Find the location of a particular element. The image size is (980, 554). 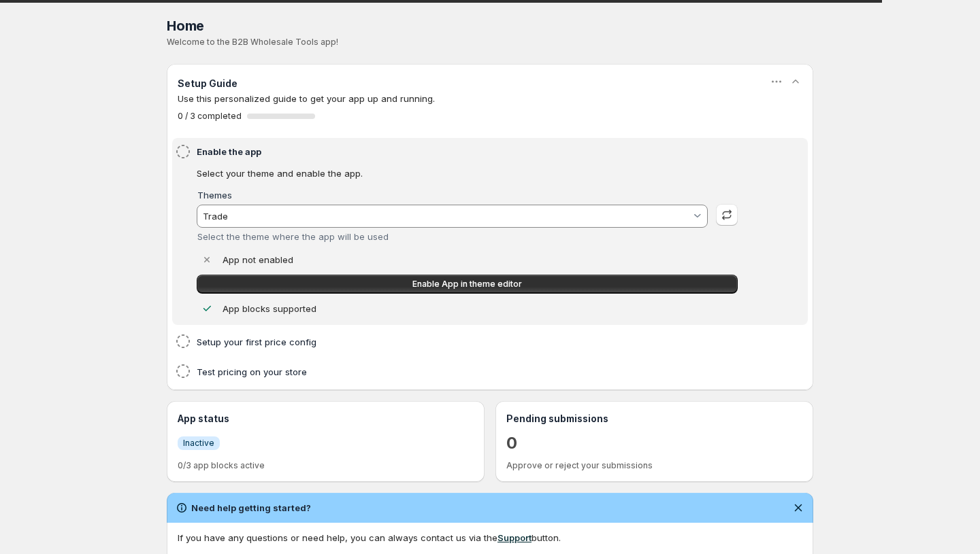

a: 0 is located at coordinates (512, 444).